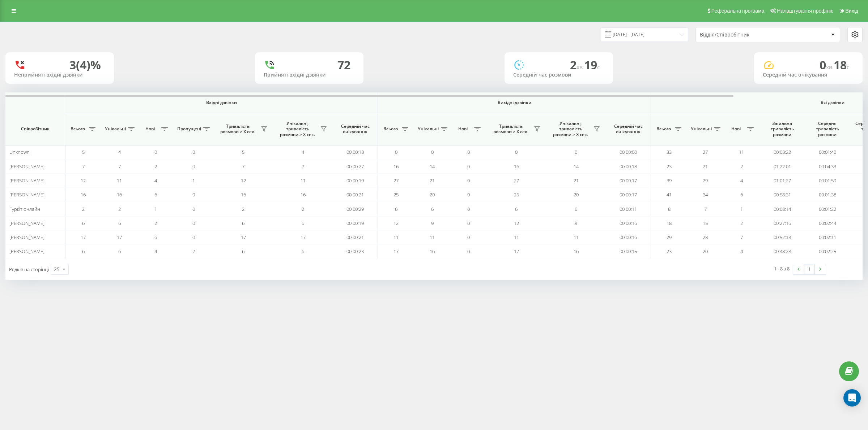  What do you see at coordinates (781, 269) in the screenshot?
I see `div: 1 - 8 з 8` at bounding box center [781, 269].